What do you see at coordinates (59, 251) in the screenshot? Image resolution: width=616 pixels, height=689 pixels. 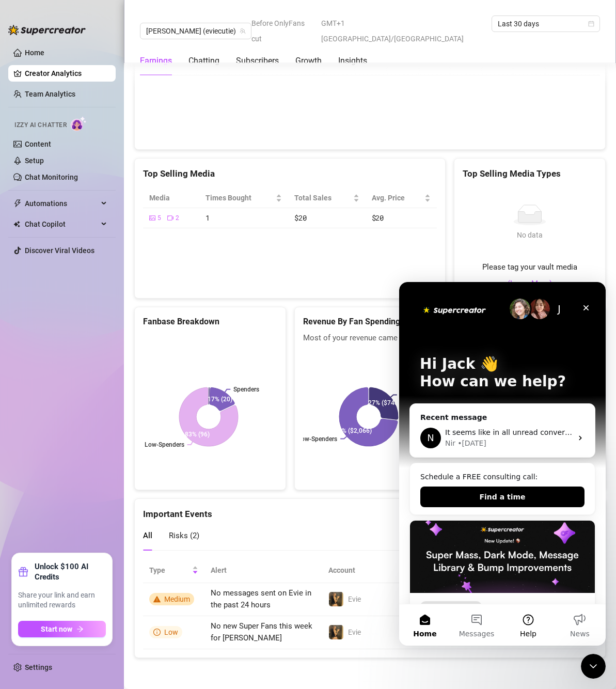 I see `a: Discover Viral Videos` at bounding box center [59, 251].